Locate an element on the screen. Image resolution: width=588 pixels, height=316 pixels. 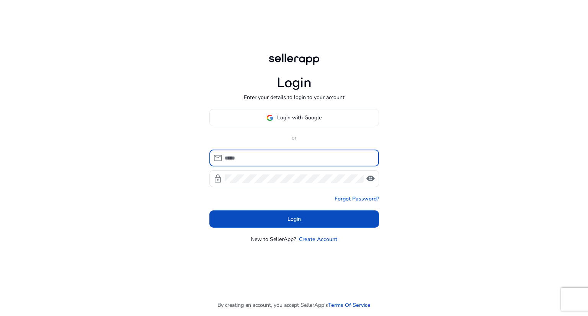
a: Create Account is located at coordinates (318, 239).